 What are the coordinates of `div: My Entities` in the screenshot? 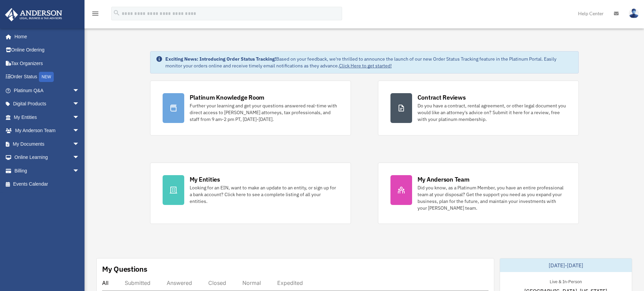 It's located at (205, 179).